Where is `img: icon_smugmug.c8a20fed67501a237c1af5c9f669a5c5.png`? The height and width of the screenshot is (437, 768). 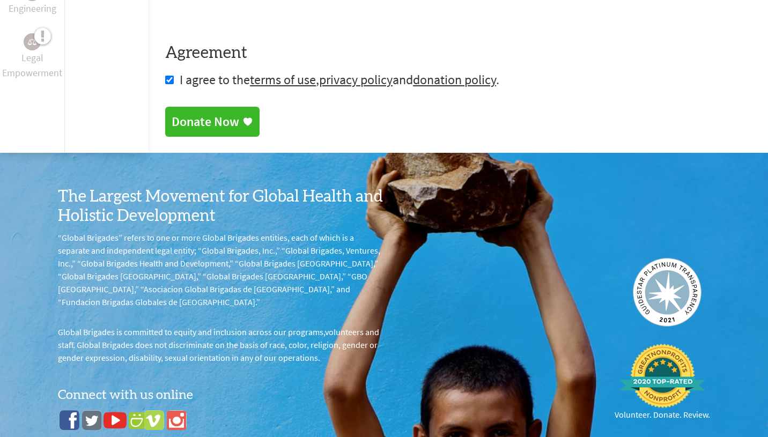 img: icon_smugmug.c8a20fed67501a237c1af5c9f669a5c5.png is located at coordinates (137, 421).